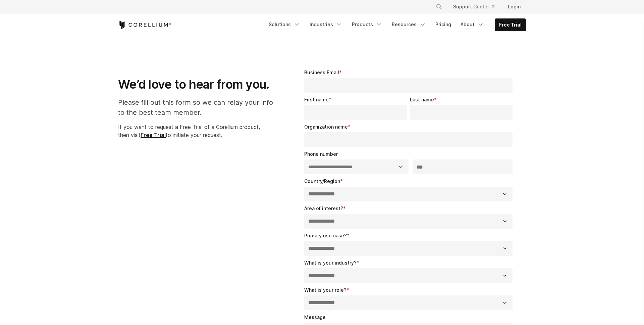  Describe the element at coordinates (324, 208) in the screenshot. I see `span: Area of interest?` at that location.